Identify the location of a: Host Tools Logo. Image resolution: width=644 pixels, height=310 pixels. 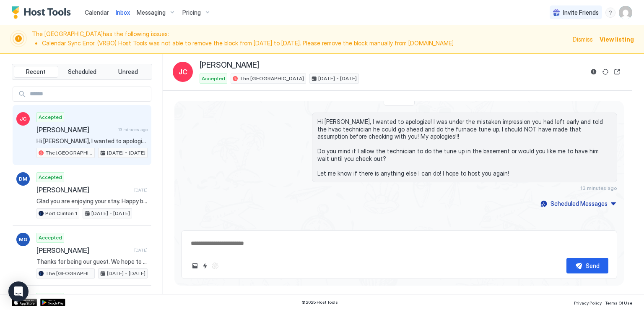
(43, 13).